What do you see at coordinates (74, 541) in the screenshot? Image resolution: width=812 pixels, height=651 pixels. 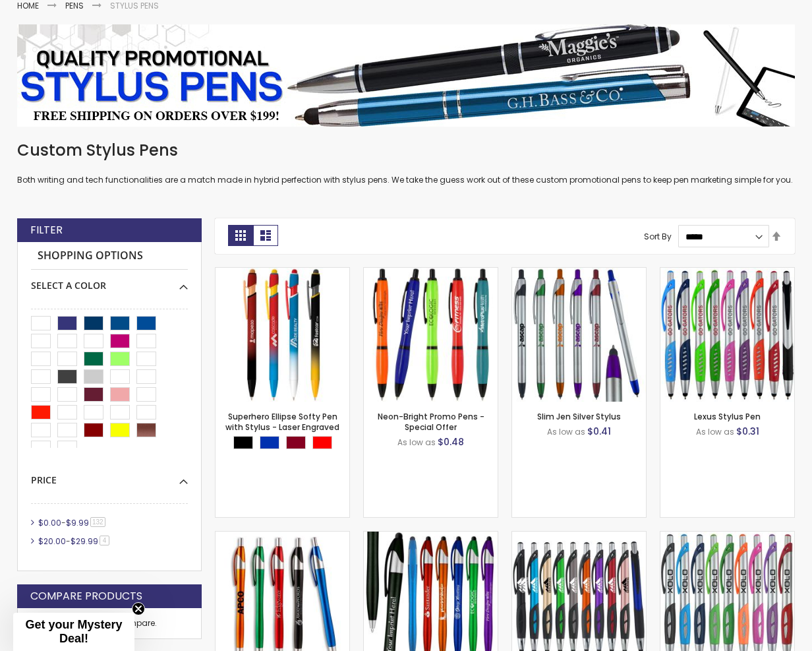 I see `a: $20.00-$29.994` at bounding box center [74, 541].